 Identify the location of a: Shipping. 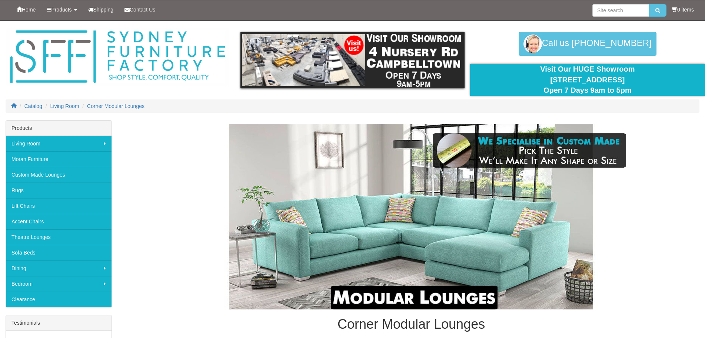
(101, 10).